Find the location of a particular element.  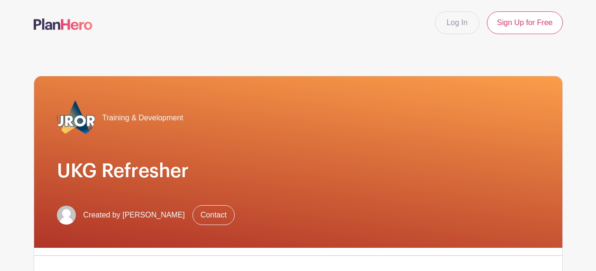

span: Training & Development is located at coordinates (143, 118).